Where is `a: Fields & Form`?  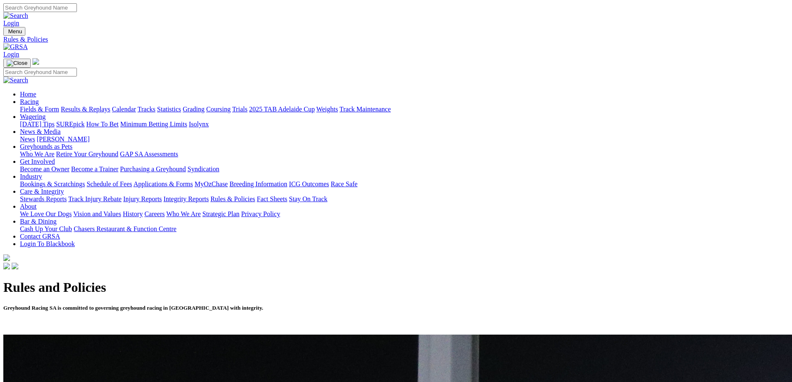 a: Fields & Form is located at coordinates (40, 109).